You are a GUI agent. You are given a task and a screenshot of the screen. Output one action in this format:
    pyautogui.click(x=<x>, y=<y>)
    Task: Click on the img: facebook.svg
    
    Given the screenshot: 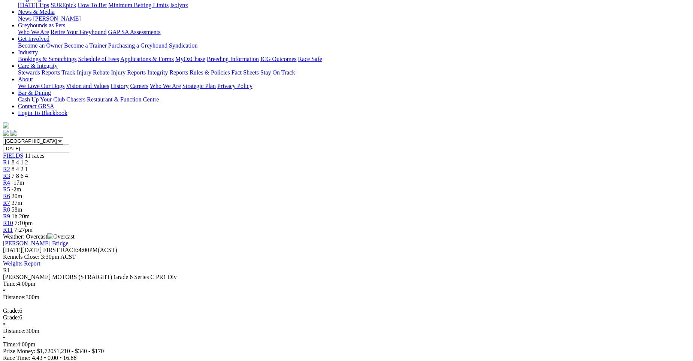 What is the action you would take?
    pyautogui.click(x=6, y=133)
    